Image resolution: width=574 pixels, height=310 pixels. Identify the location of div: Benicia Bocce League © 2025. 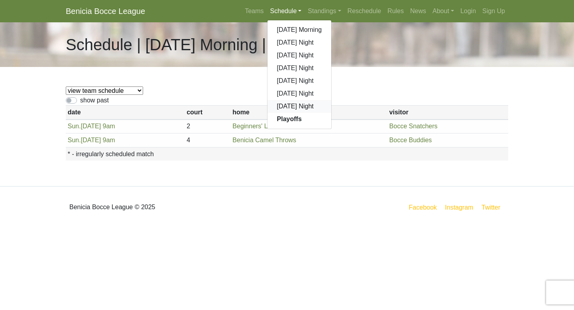
(173, 207).